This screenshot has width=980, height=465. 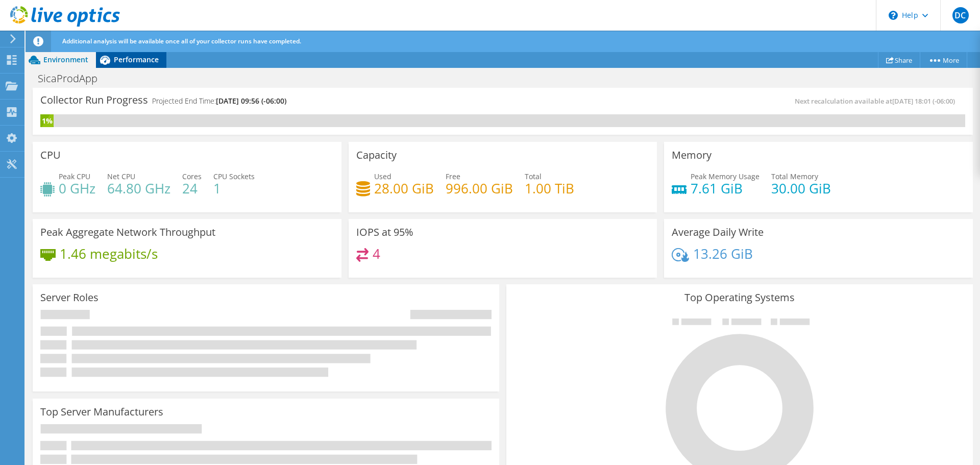 What do you see at coordinates (376, 254) in the screenshot?
I see `h4: 4` at bounding box center [376, 254].